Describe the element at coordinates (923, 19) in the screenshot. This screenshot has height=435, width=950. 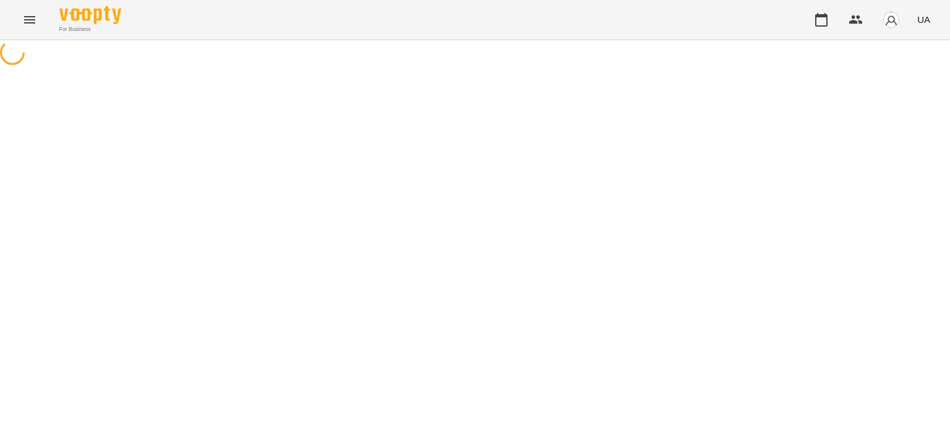
I see `span: UA` at that location.